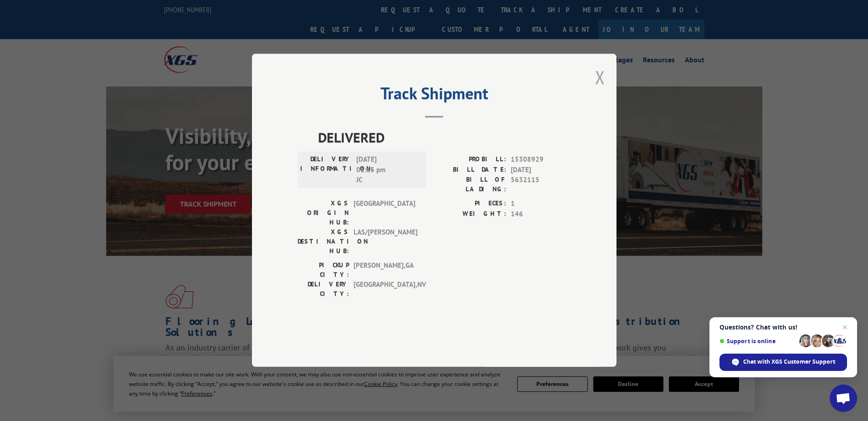 The image size is (868, 421). I want to click on button: Close modal, so click(600, 77).